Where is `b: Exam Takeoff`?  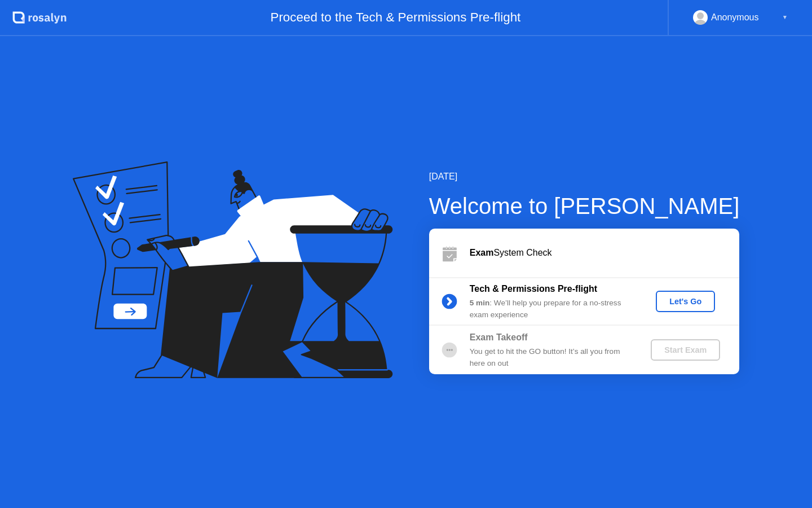
b: Exam Takeoff is located at coordinates (499, 337).